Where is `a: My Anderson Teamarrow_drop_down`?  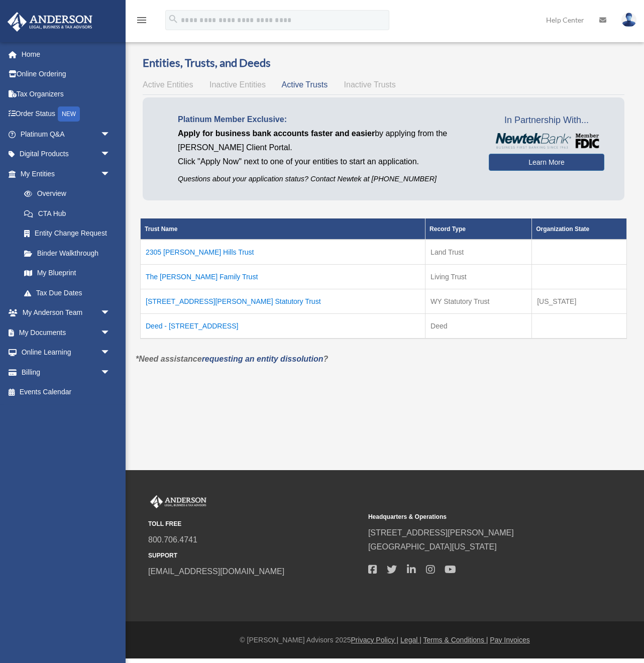 a: My Anderson Teamarrow_drop_down is located at coordinates (67, 313).